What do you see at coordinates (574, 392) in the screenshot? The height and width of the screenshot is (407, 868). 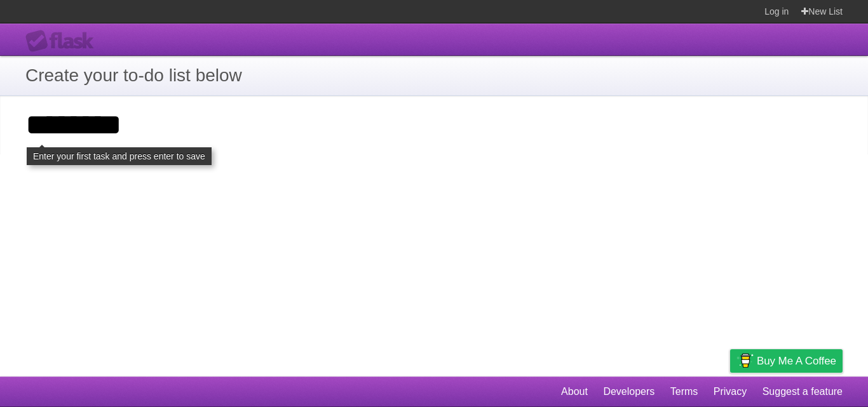 I see `a: About` at bounding box center [574, 392].